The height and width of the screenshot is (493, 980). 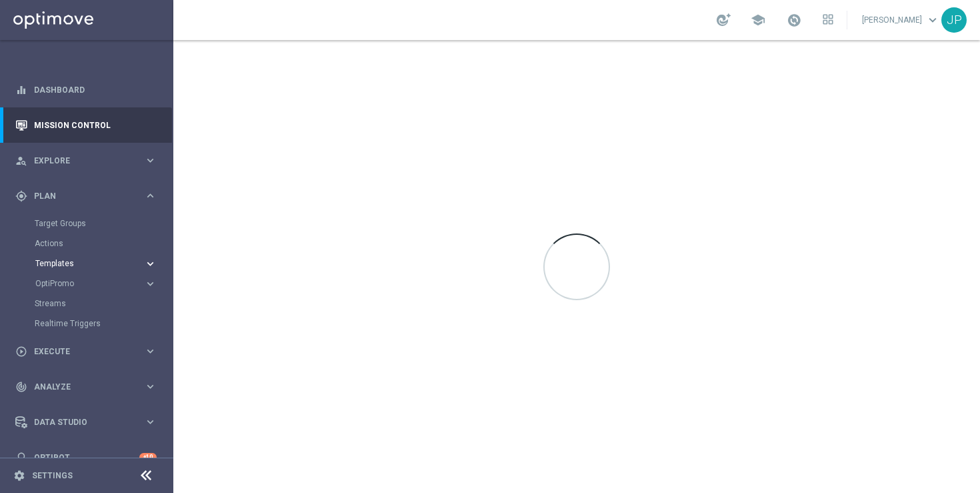 What do you see at coordinates (21, 90) in the screenshot?
I see `i: equalizer` at bounding box center [21, 90].